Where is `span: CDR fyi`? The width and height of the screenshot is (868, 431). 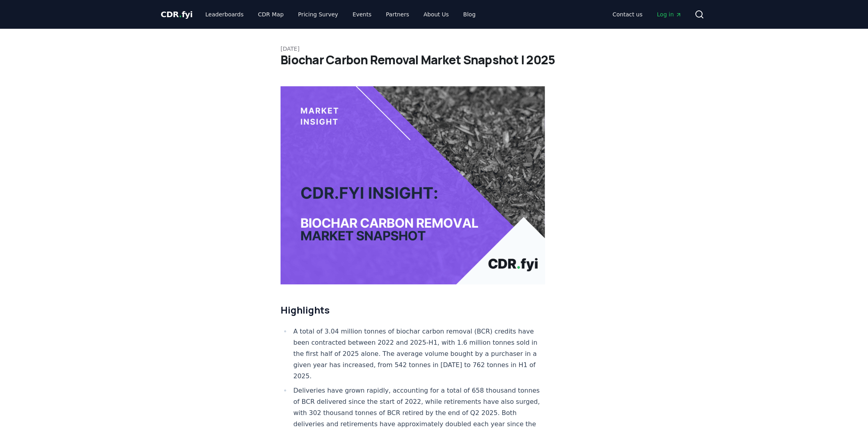 span: CDR fyi is located at coordinates (177, 14).